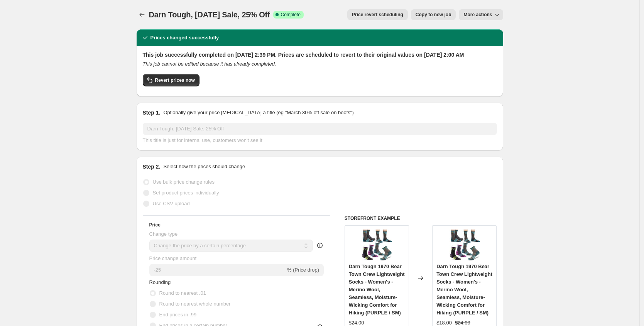 This screenshot has height=326, width=644. What do you see at coordinates (185, 38) in the screenshot?
I see `h2: Prices changed successfully` at bounding box center [185, 38].